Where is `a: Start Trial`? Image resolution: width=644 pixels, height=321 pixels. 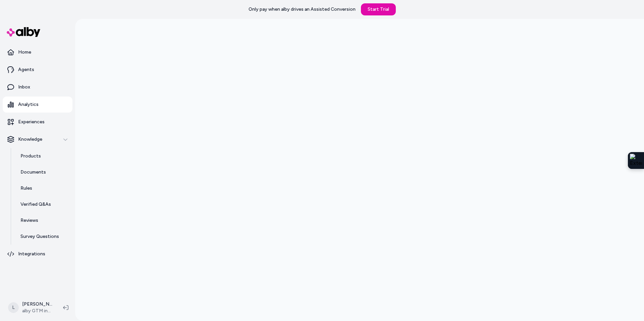 a: Start Trial is located at coordinates (378, 9).